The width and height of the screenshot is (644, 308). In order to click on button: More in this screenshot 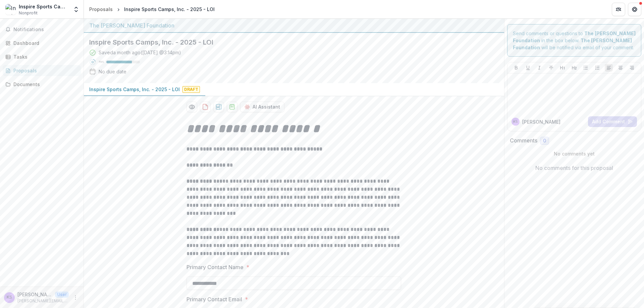, I will do `click(75, 297)`.